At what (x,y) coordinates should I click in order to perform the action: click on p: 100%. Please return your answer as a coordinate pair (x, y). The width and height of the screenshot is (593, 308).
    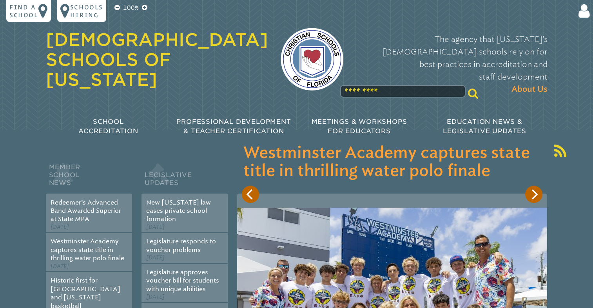
    Looking at the image, I should click on (131, 8).